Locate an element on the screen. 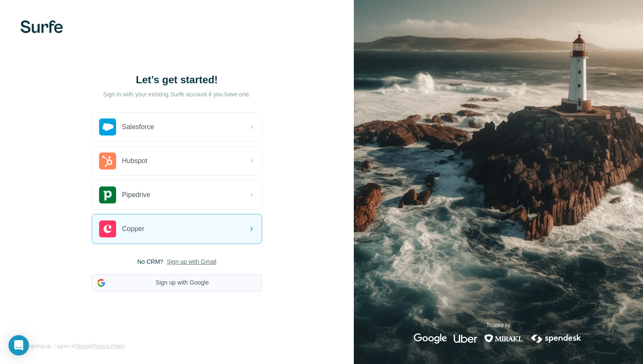 The width and height of the screenshot is (643, 364). span: Hubspot is located at coordinates (135, 161).